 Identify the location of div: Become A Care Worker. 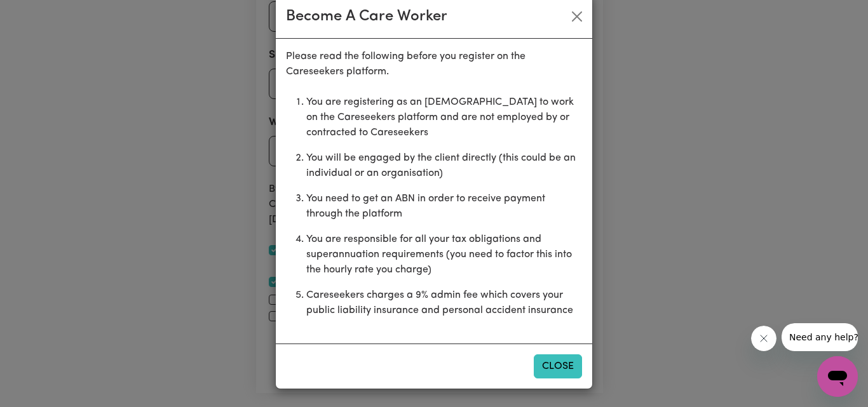
(367, 17).